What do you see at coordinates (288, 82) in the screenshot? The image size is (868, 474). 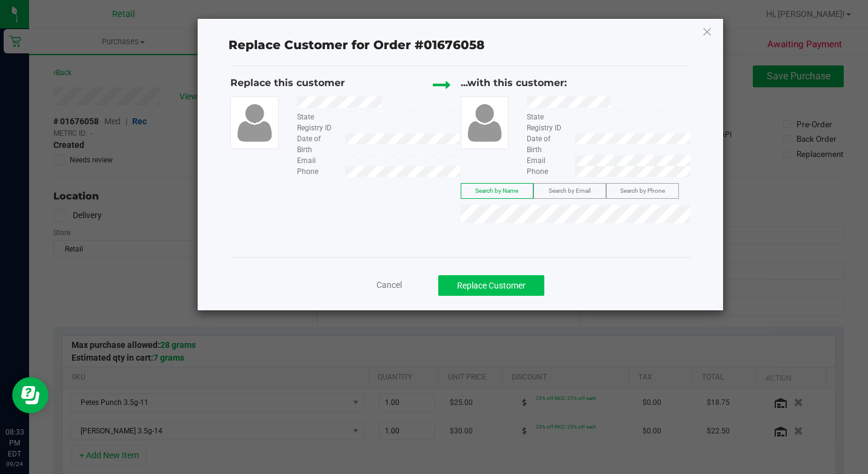 I see `span: Replace this customer` at bounding box center [288, 82].